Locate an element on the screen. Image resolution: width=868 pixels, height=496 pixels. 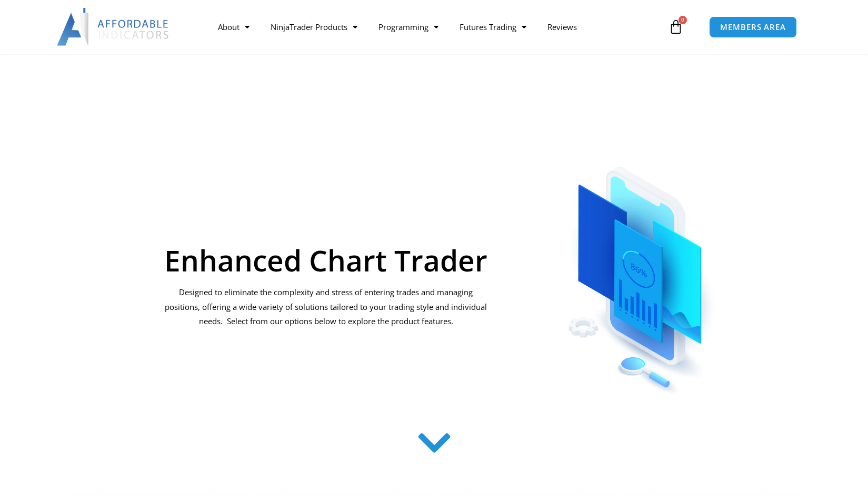
nav: Menu is located at coordinates (437, 27).